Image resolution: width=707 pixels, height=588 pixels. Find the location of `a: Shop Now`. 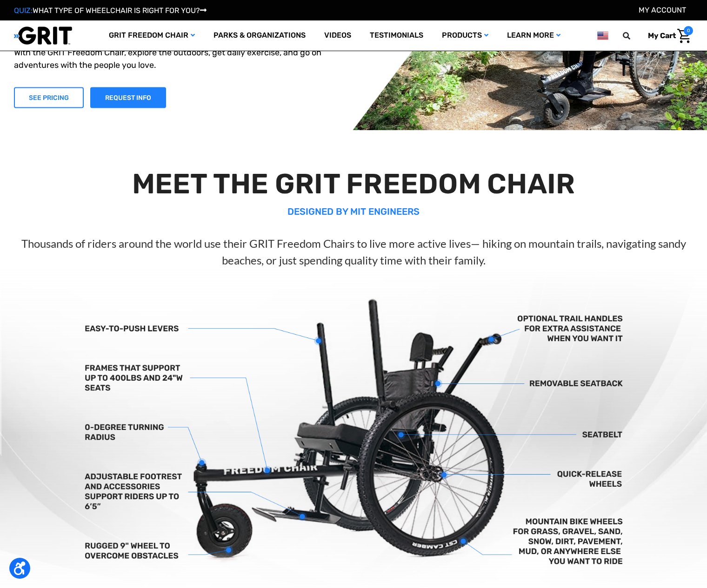

a: Shop Now is located at coordinates (49, 97).